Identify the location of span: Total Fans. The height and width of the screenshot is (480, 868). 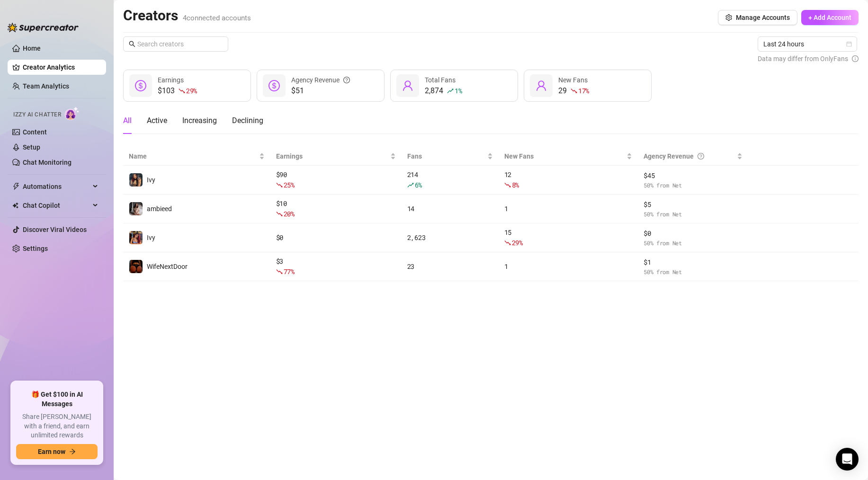
(440, 80).